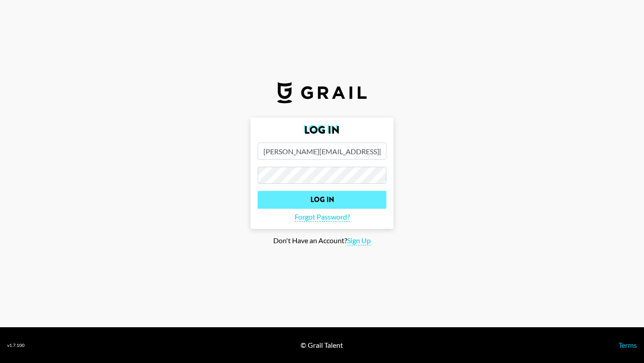  What do you see at coordinates (321, 345) in the screenshot?
I see `div: © Grail Talent` at bounding box center [321, 345].